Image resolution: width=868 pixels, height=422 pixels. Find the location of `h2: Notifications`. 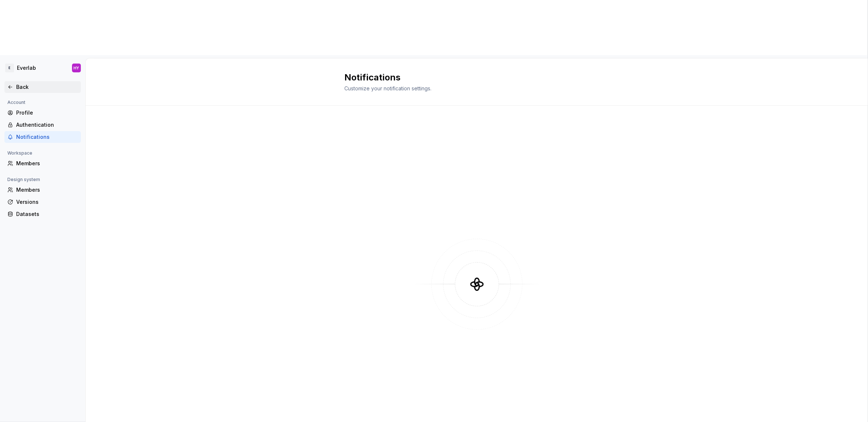

h2: Notifications is located at coordinates (473, 78).